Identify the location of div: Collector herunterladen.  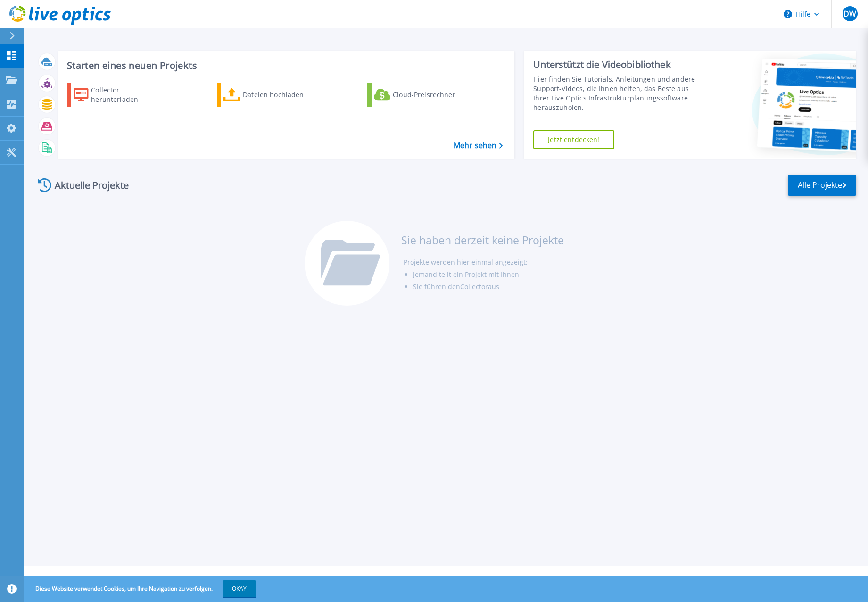
(128, 95).